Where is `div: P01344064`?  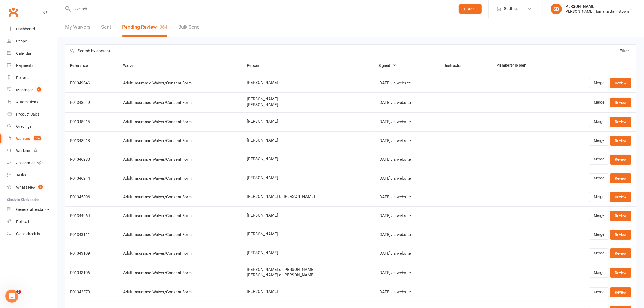 div: P01344064 is located at coordinates (92, 216).